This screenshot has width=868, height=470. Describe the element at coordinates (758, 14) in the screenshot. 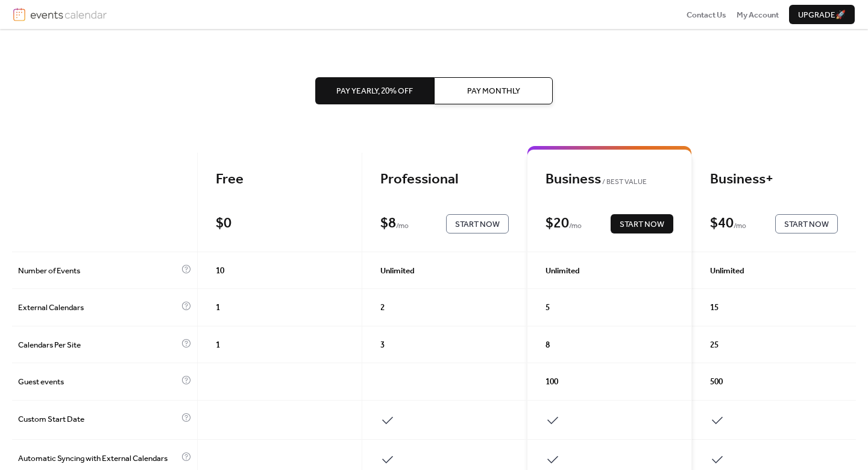

I see `a: My Account` at that location.